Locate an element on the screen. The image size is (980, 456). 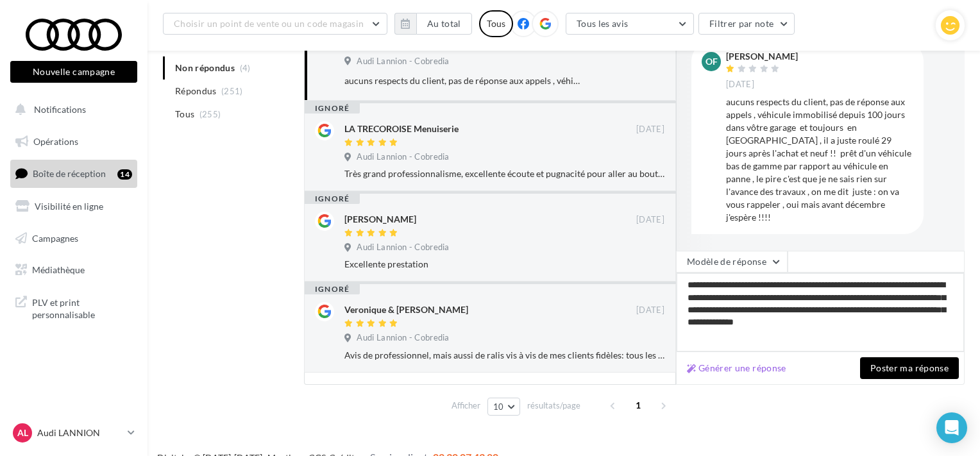
button: Poster ma réponse is located at coordinates (910, 369).